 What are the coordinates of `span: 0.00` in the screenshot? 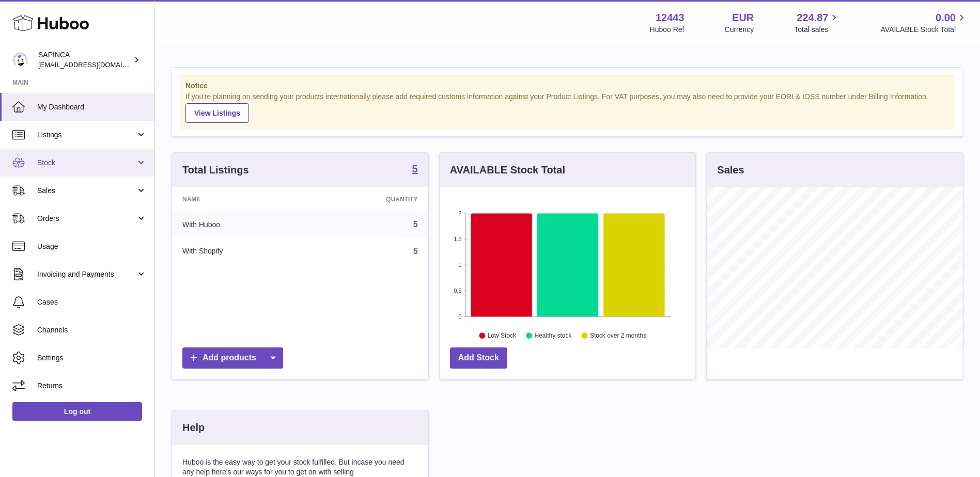 It's located at (945, 17).